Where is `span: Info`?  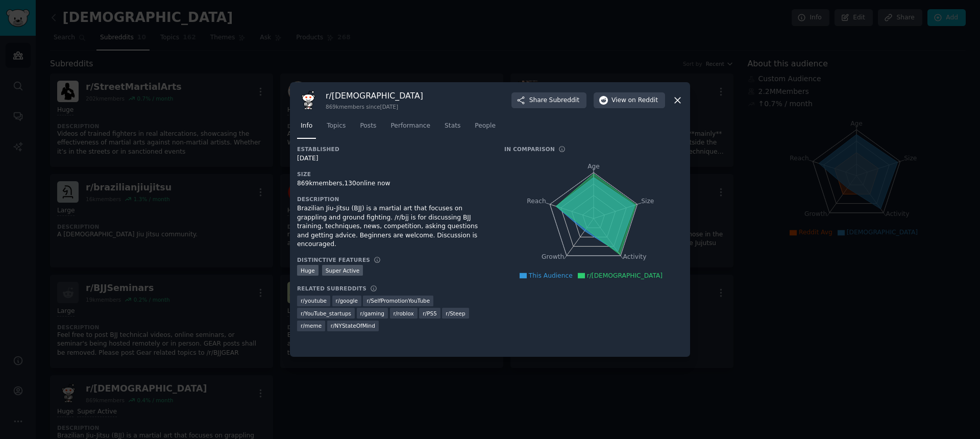 span: Info is located at coordinates (306, 126).